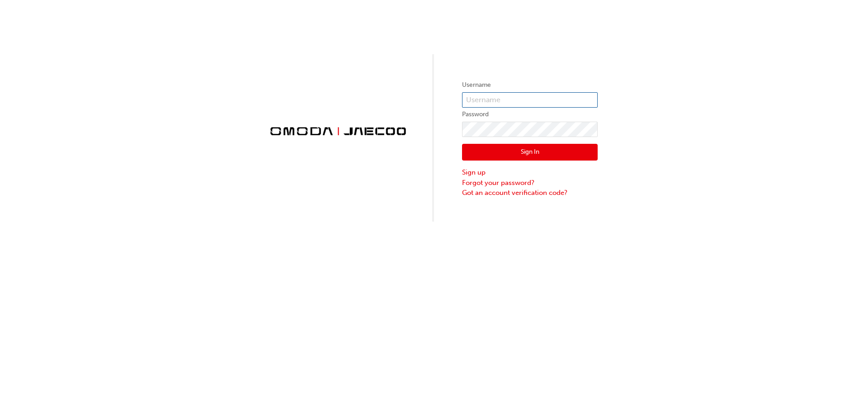  Describe the element at coordinates (338, 130) in the screenshot. I see `img: Trak` at that location.